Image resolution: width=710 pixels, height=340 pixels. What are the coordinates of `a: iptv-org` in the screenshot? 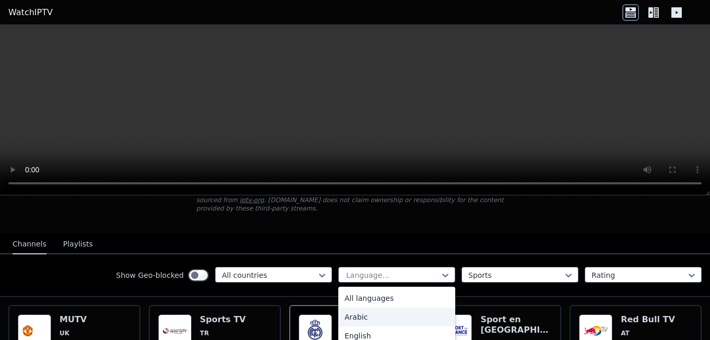 It's located at (252, 200).